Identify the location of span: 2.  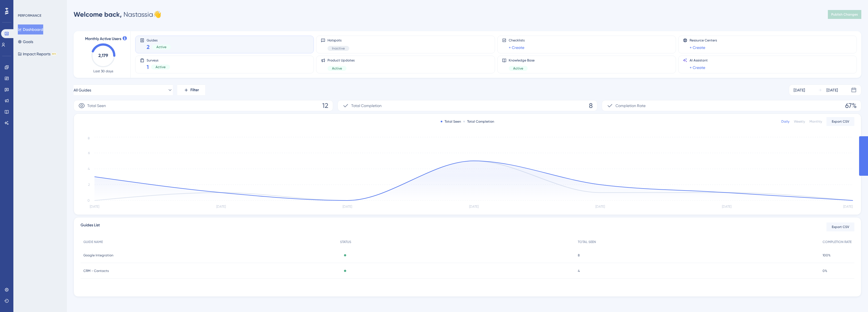
(148, 47).